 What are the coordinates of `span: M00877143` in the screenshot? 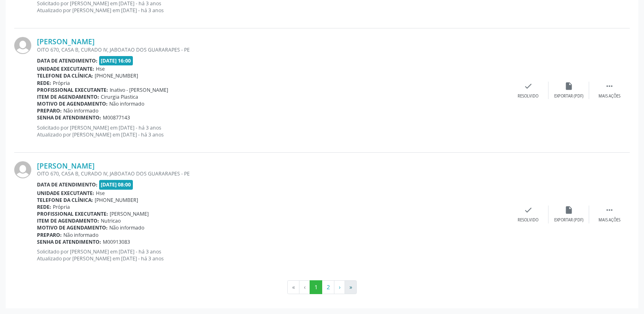 It's located at (116, 117).